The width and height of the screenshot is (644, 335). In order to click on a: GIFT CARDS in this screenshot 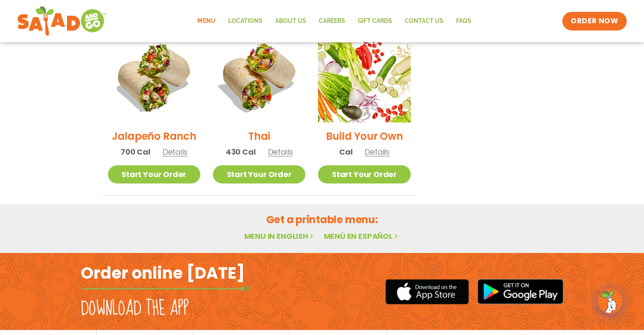, I will do `click(375, 21)`.